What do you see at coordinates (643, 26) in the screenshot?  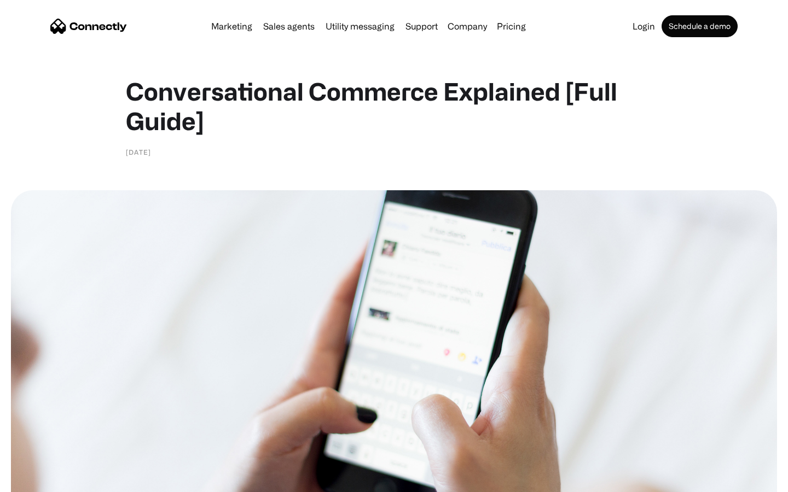 I see `a: Login` at bounding box center [643, 26].